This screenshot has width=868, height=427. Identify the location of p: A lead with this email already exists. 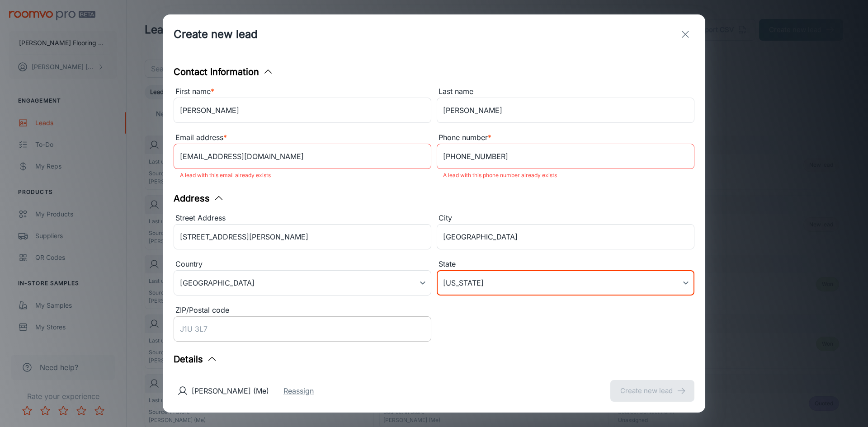
(303, 175).